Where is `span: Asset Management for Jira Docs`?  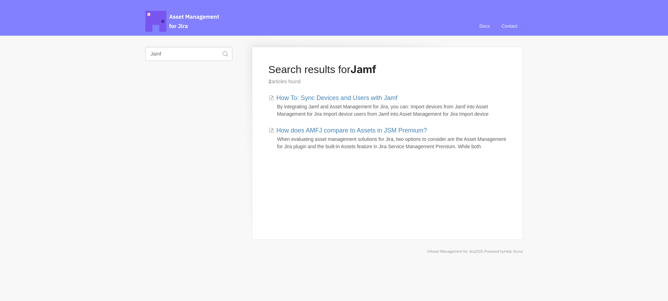
span: Asset Management for Jira Docs is located at coordinates (183, 21).